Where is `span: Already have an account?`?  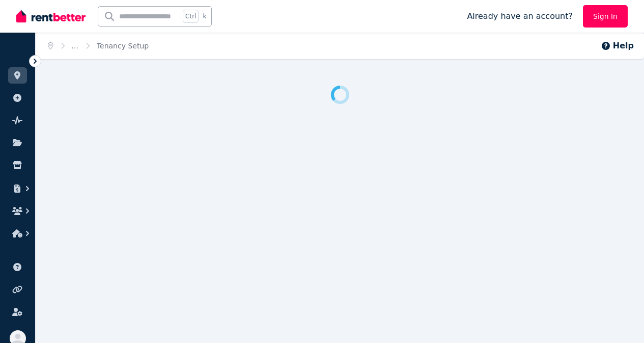 span: Already have an account? is located at coordinates (520, 17).